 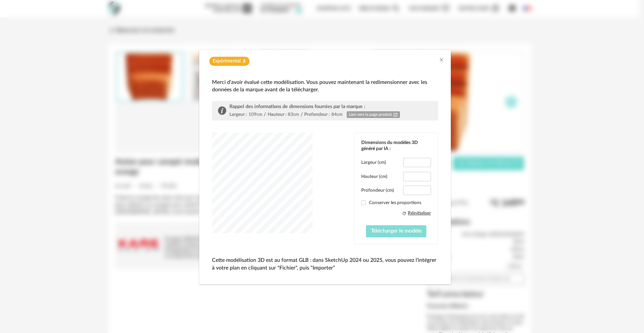 What do you see at coordinates (325, 264) in the screenshot?
I see `p: Cette modélisation 3D est au format GLB : dans SketchUp 2024 ou 2025, vous pouvez l’intégrer à vo...` at bounding box center [325, 264].